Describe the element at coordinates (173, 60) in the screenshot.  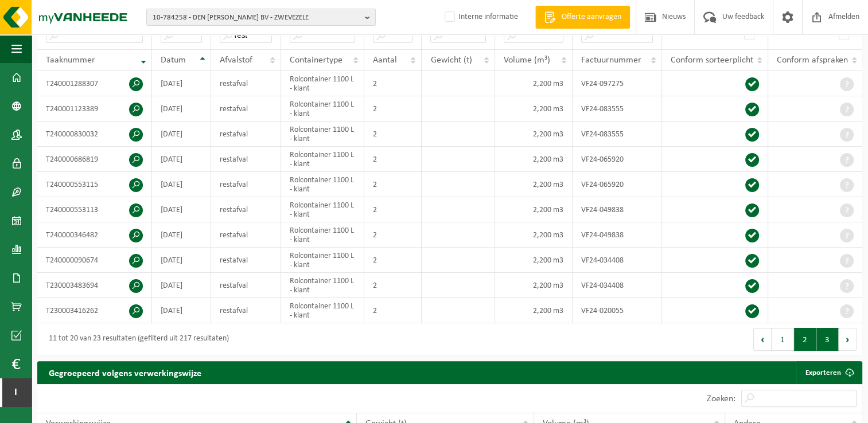
I see `span: Datum` at that location.